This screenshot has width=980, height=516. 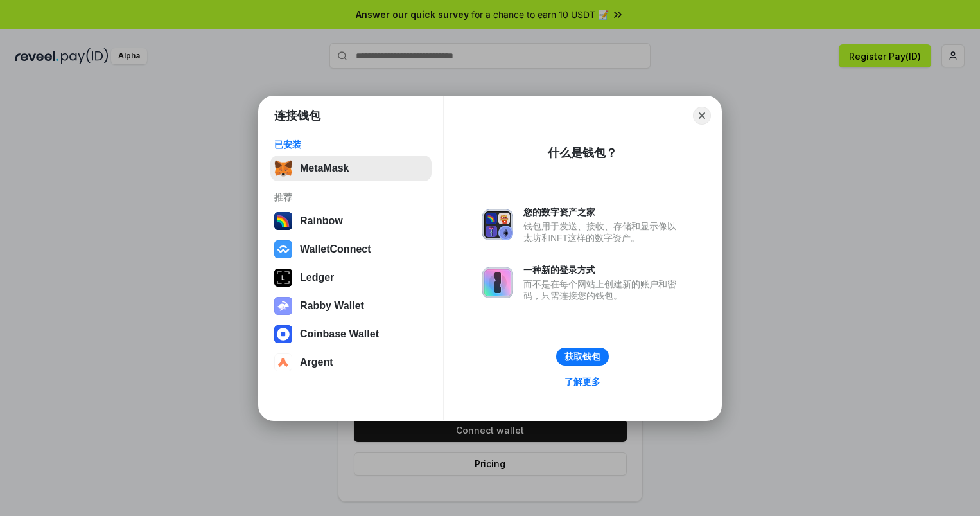 I want to click on button: MetaMask, so click(x=351, y=169).